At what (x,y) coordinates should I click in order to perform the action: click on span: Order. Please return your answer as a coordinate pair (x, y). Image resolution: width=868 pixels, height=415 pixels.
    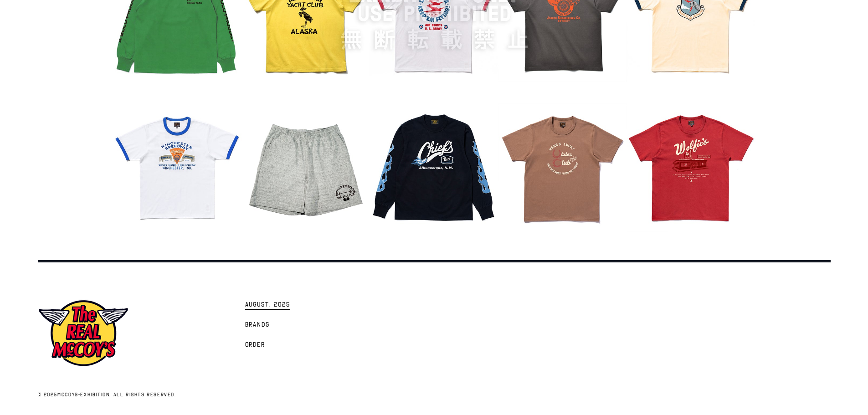
    Looking at the image, I should click on (255, 345).